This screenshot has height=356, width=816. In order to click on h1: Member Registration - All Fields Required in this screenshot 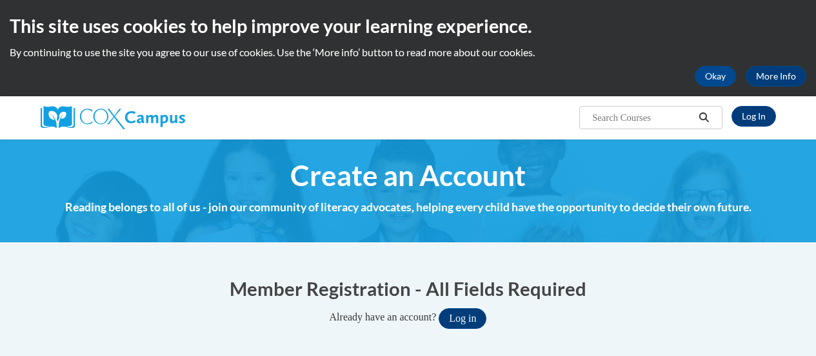, I will do `click(408, 288)`.